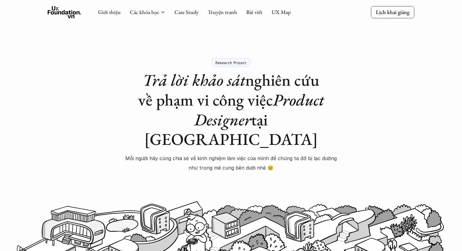 The height and width of the screenshot is (251, 462). Describe the element at coordinates (392, 12) in the screenshot. I see `p: Lịch khai giảng` at that location.